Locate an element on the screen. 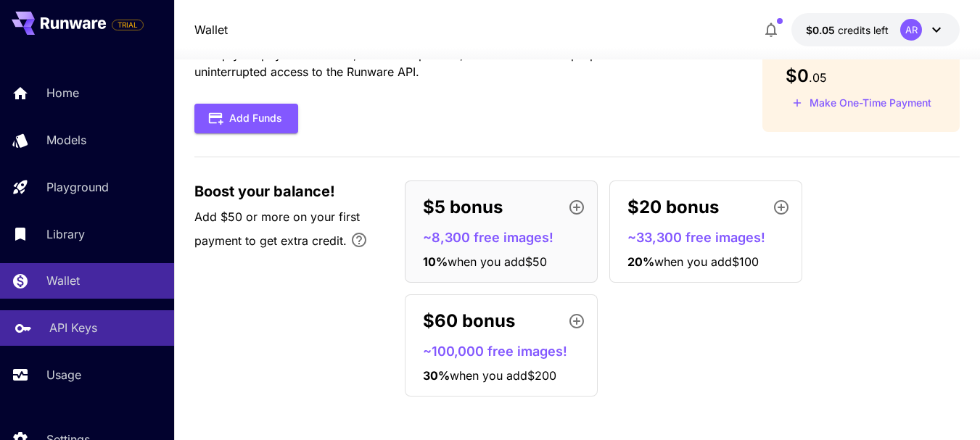  span: $0.05 is located at coordinates (822, 29).